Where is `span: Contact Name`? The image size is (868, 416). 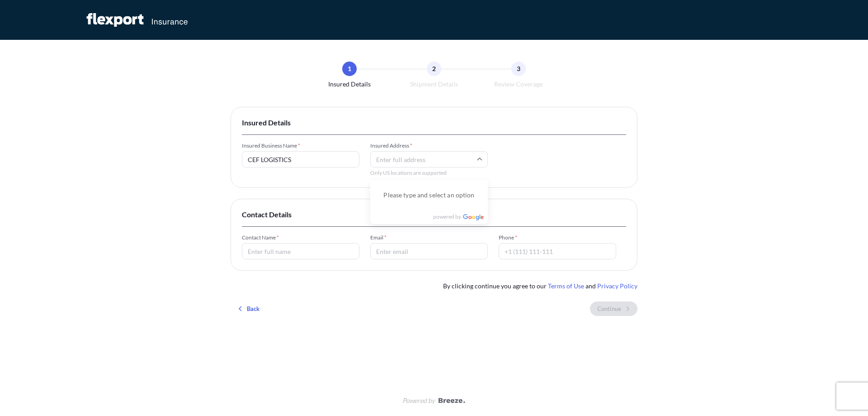
span: Contact Name is located at coordinates (301, 238).